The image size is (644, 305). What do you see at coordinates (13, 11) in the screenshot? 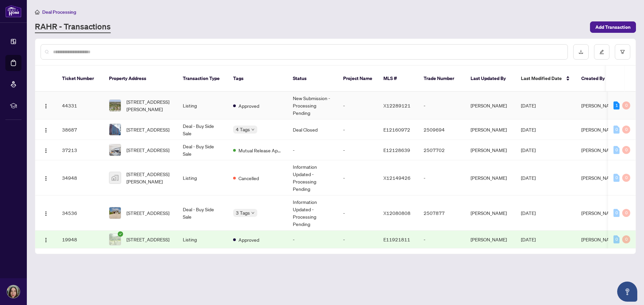
I see `img: logo` at bounding box center [13, 11].